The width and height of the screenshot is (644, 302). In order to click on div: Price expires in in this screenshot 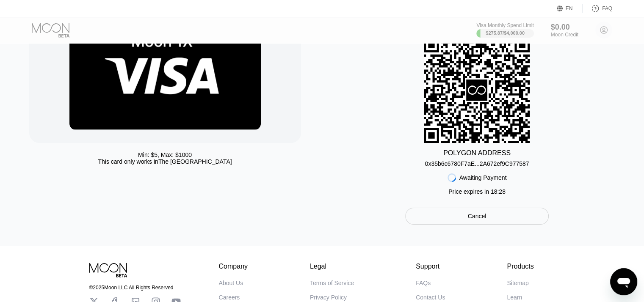, I will do `click(477, 192)`.